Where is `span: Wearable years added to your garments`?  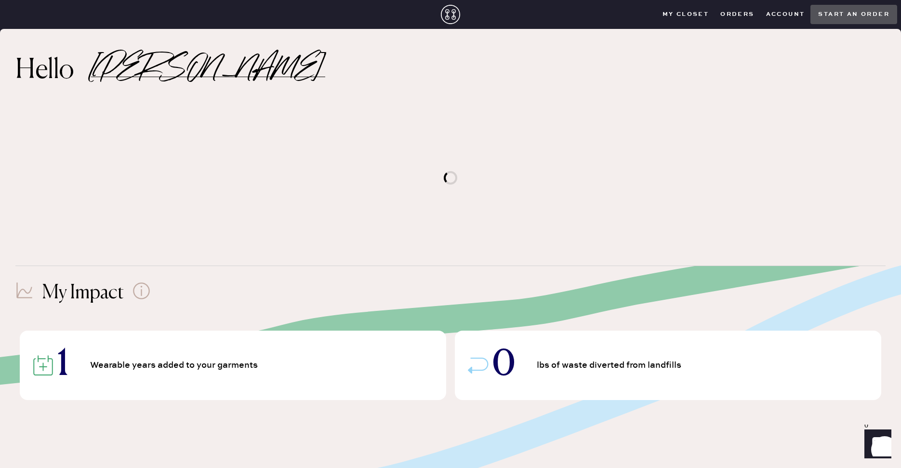
span: Wearable years added to your garments is located at coordinates (176, 365).